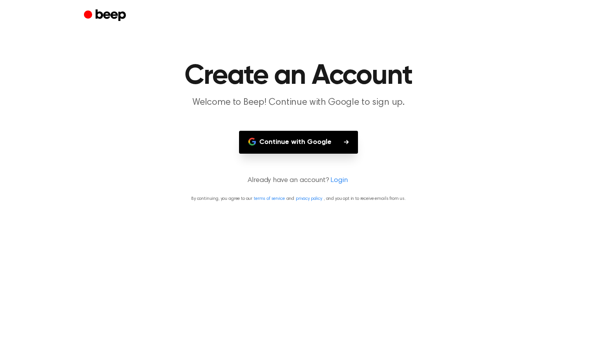 Image resolution: width=597 pixels, height=364 pixels. What do you see at coordinates (298, 103) in the screenshot?
I see `p: Welcome to Beep! Continue with Google to sign up.` at bounding box center [298, 103].